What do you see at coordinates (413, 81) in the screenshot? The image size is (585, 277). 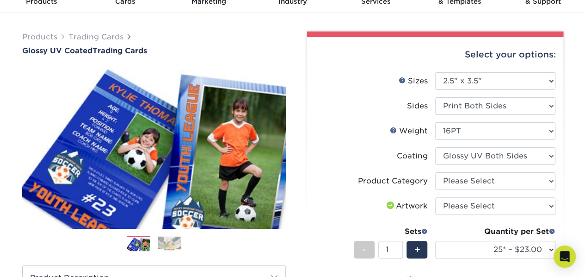 I see `div: Sizes` at bounding box center [413, 81].